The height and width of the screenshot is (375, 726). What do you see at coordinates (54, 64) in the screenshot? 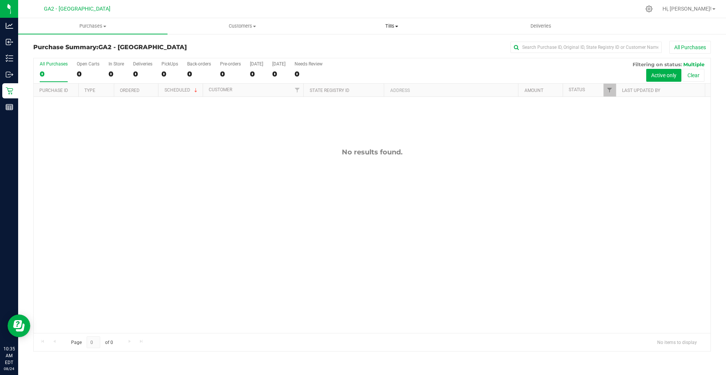
I see `div: All Purchases` at bounding box center [54, 64].